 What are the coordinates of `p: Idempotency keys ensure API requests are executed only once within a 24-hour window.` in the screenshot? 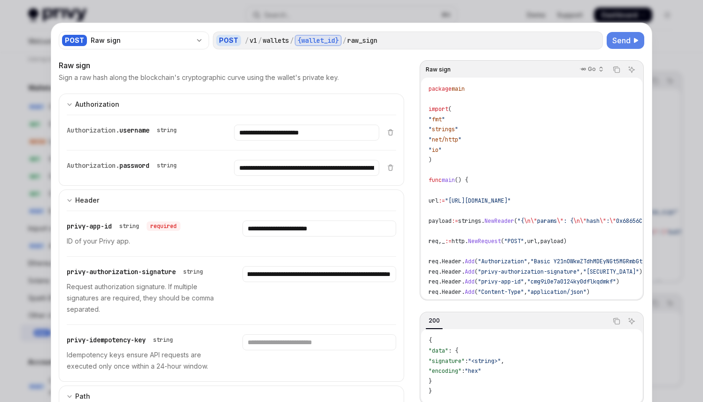 It's located at (143, 360).